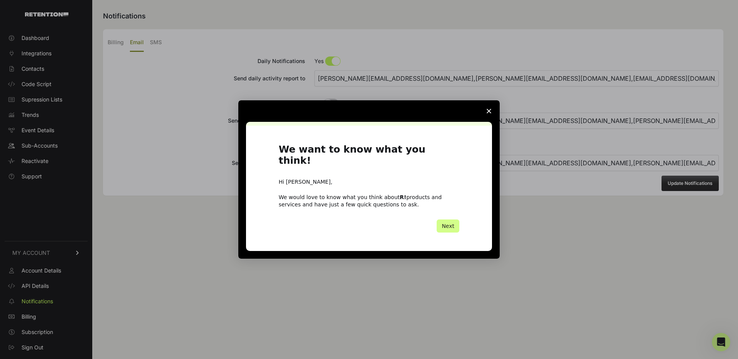 This screenshot has height=359, width=738. Describe the element at coordinates (489, 111) in the screenshot. I see `span: Close survey` at that location.